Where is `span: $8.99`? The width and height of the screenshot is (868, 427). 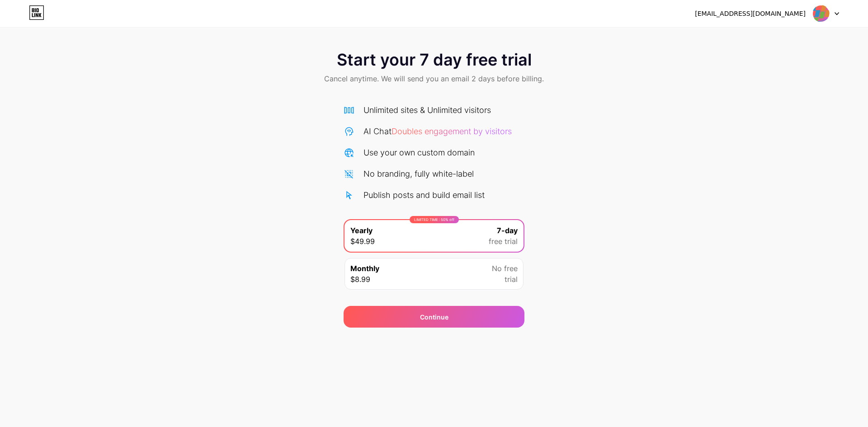 span: $8.99 is located at coordinates (361, 279).